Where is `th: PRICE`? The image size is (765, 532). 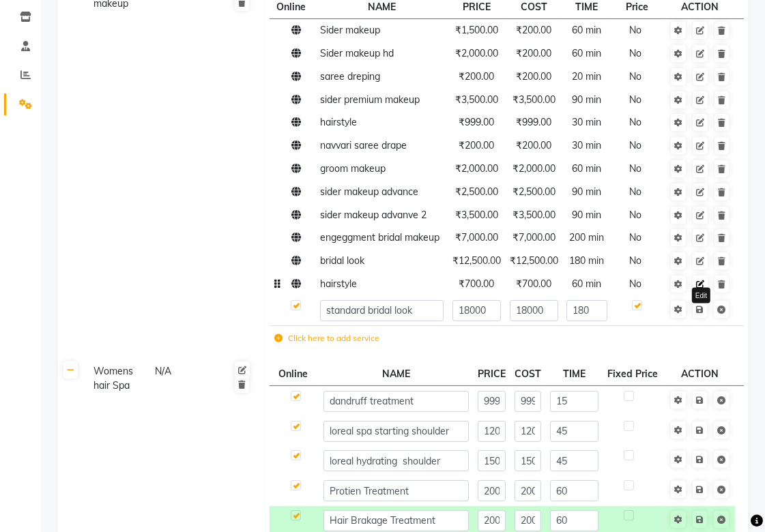
th: PRICE is located at coordinates (492, 375).